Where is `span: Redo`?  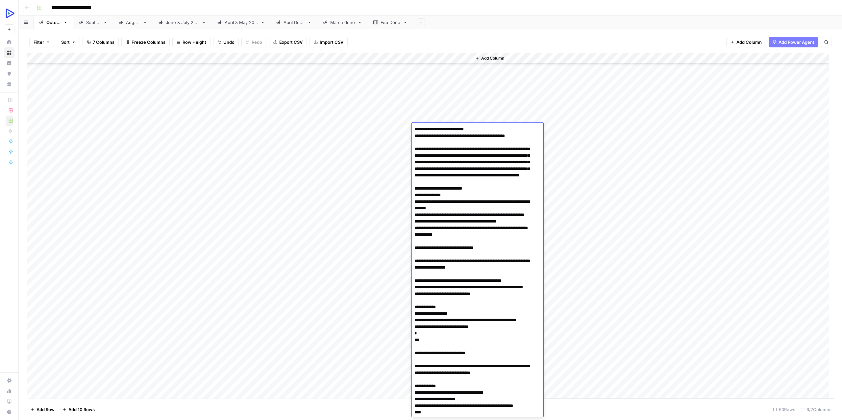 span: Redo is located at coordinates (257, 42).